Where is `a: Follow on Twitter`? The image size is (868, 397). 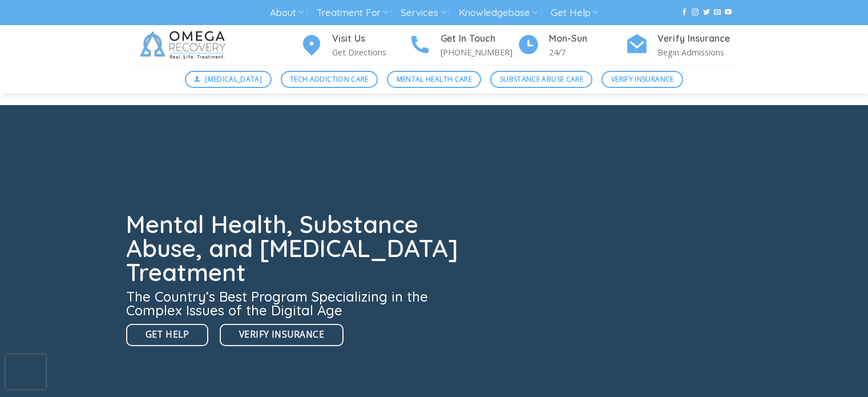 a: Follow on Twitter is located at coordinates (707, 13).